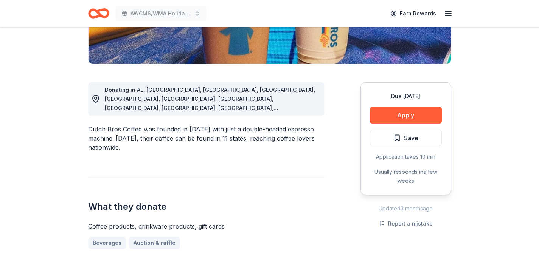  What do you see at coordinates (406, 209) in the screenshot?
I see `div: Updated 3 months ago` at bounding box center [406, 209].